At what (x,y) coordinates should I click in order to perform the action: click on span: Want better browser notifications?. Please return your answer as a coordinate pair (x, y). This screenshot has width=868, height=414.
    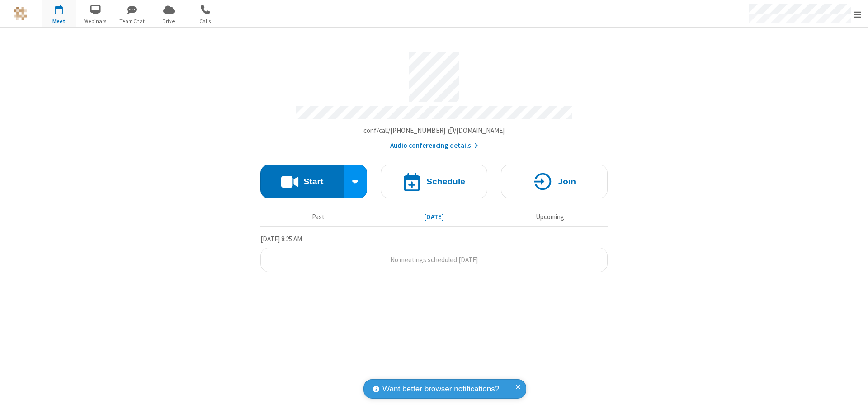
    Looking at the image, I should click on (441, 389).